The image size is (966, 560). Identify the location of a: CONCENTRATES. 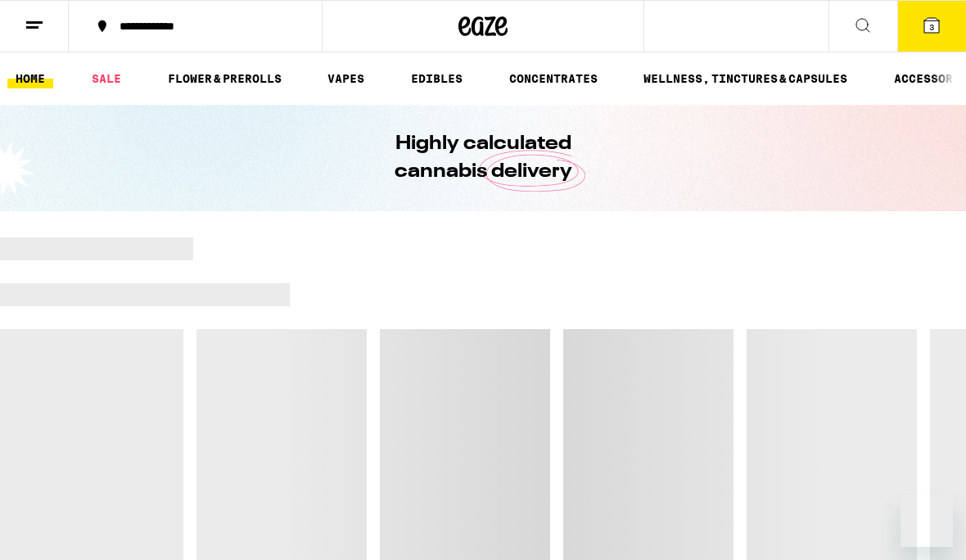
(553, 79).